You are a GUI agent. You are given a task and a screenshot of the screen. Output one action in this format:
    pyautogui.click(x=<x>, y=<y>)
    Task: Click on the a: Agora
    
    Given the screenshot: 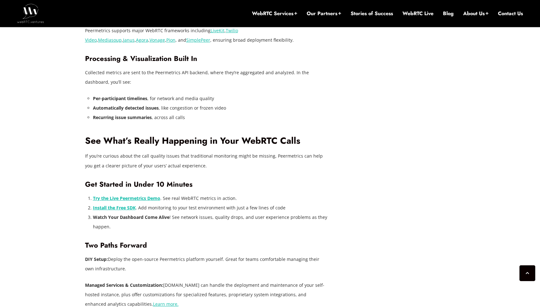 What is the action you would take?
    pyautogui.click(x=142, y=40)
    